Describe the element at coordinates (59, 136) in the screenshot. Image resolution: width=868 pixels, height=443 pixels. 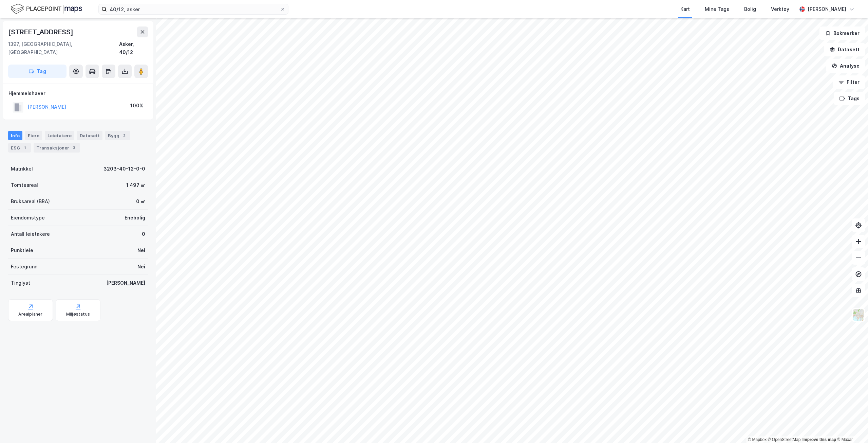
I see `div: Leietakere` at that location.